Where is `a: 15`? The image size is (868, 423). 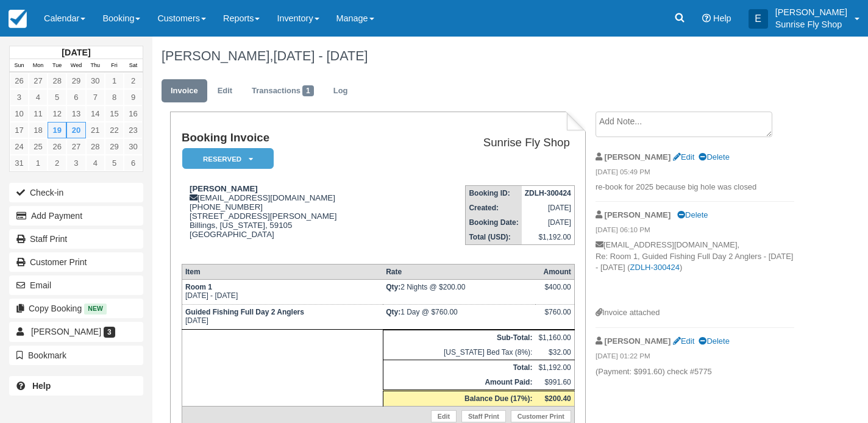
a: 15 is located at coordinates (114, 113).